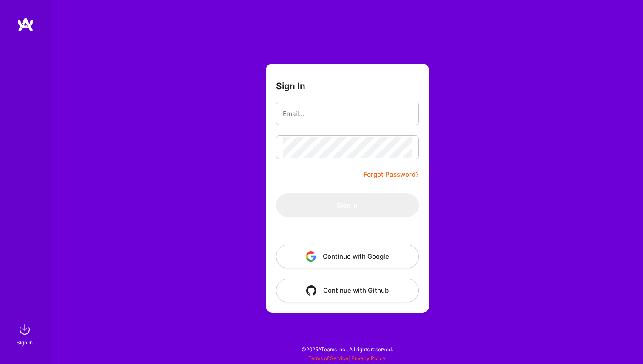 The height and width of the screenshot is (364, 643). I want to click on img: sign in, so click(25, 330).